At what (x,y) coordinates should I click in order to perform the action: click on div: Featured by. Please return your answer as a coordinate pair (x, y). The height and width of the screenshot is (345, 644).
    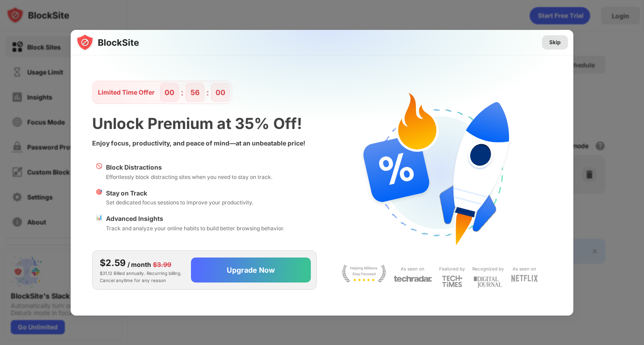
    Looking at the image, I should click on (452, 269).